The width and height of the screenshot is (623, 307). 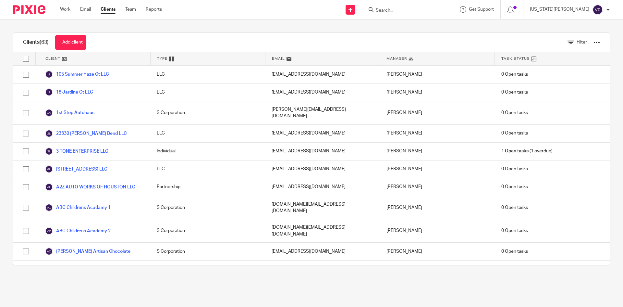 I want to click on a: 105 Summer Haze Ct LLC, so click(x=77, y=74).